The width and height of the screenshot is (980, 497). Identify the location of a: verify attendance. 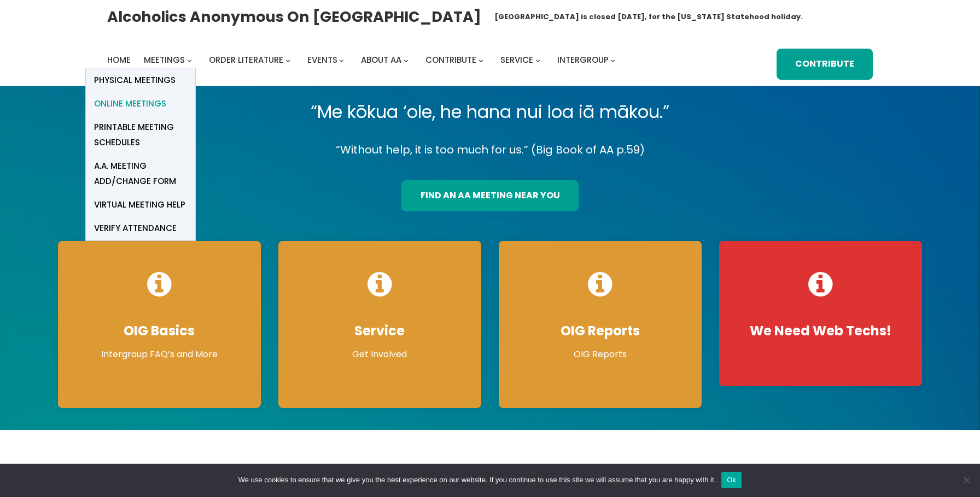
(141, 228).